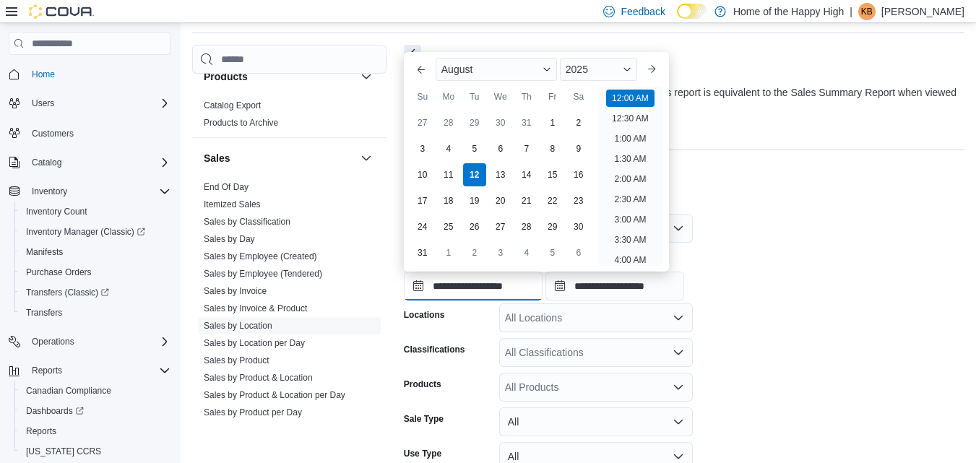 The image size is (976, 463). Describe the element at coordinates (69, 391) in the screenshot. I see `span: Canadian Compliance` at that location.